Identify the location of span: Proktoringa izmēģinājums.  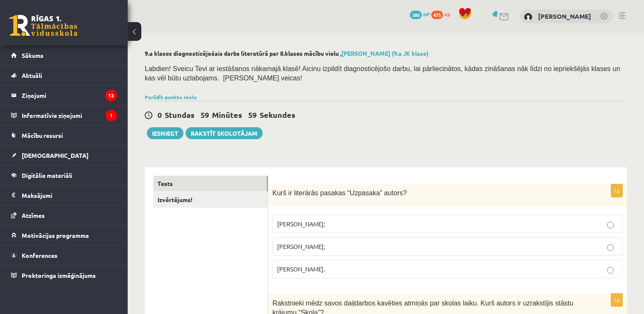
(59, 276).